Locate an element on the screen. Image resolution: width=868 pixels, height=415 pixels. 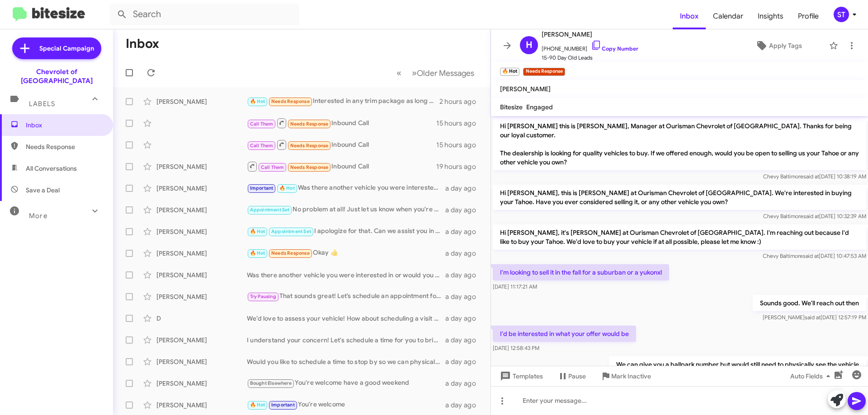
span: Save a Deal is located at coordinates (43, 190).